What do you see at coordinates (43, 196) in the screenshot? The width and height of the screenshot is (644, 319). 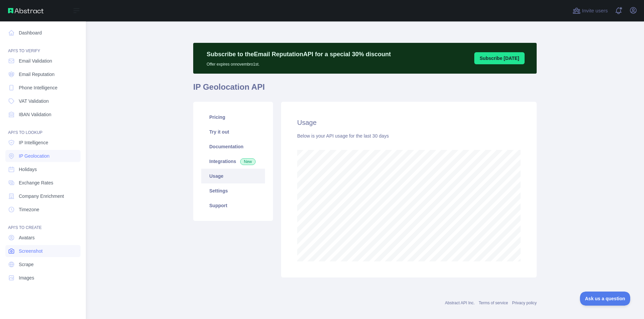 I see `a: Company Enrichment` at bounding box center [43, 196].